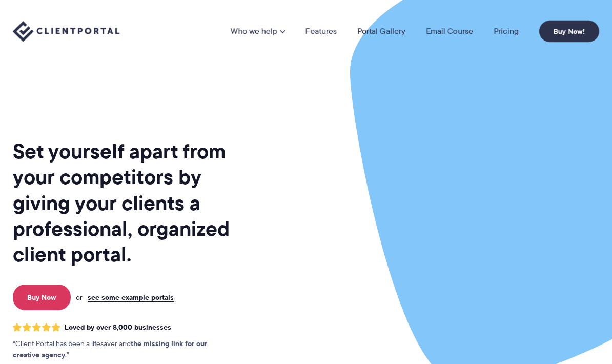 The image size is (612, 364). What do you see at coordinates (42, 297) in the screenshot?
I see `a: Buy Now` at bounding box center [42, 297].